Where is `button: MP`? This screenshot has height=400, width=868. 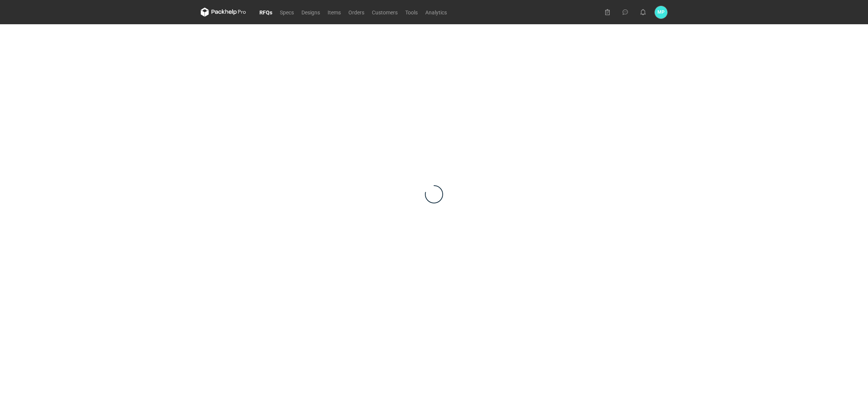
button: MP is located at coordinates (660, 12).